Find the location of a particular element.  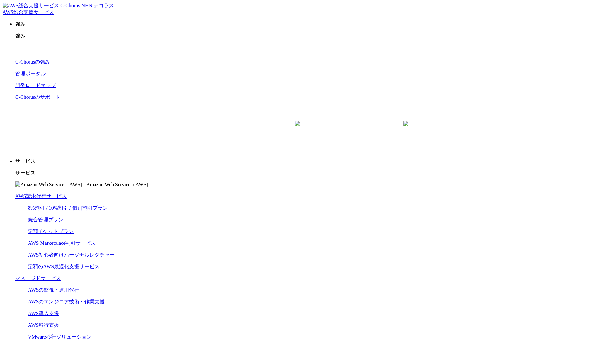

a: AWS請求代行サービス is located at coordinates (41, 196).